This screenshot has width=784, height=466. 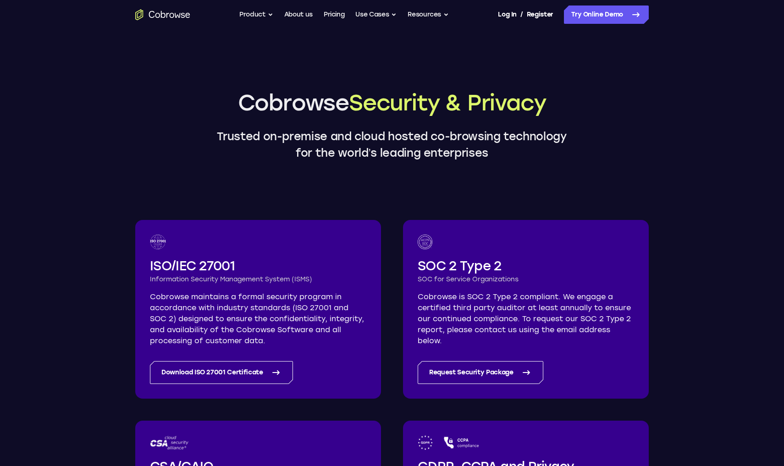 I want to click on h1: Cobrowse, so click(x=392, y=103).